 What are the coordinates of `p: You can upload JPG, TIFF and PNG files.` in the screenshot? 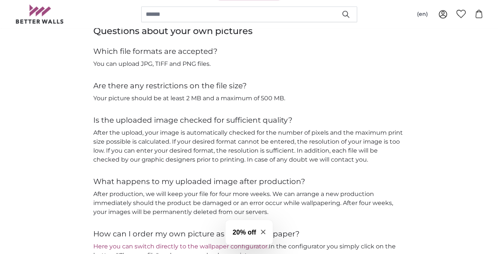 It's located at (249, 64).